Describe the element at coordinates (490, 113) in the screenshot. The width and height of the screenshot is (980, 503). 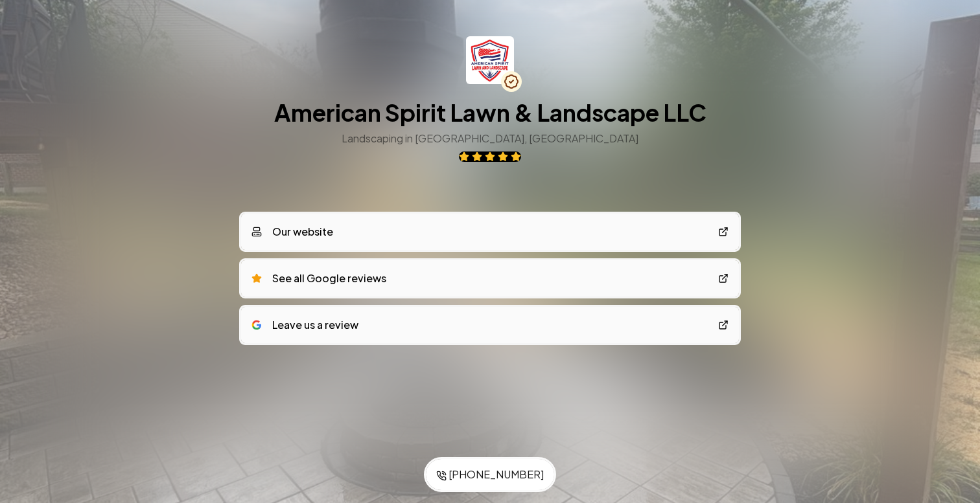
I see `h1: American Spirit Lawn & Landscape LLC` at that location.